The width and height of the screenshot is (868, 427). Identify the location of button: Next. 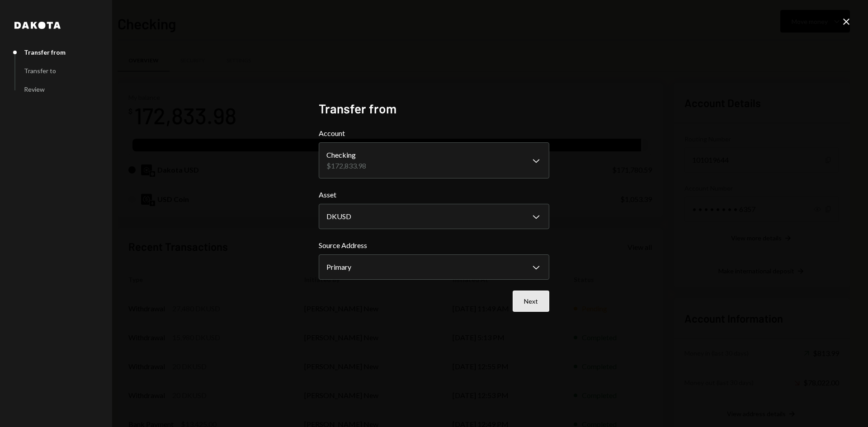
(531, 301).